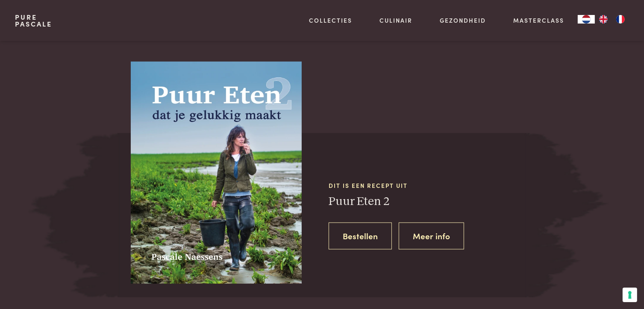  I want to click on a: FR, so click(620, 19).